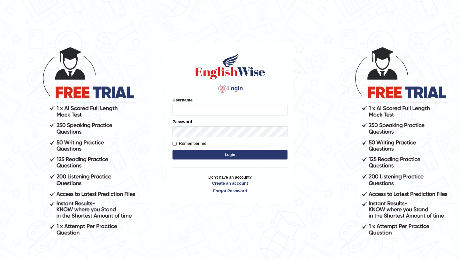  I want to click on input: Remember me, so click(174, 144).